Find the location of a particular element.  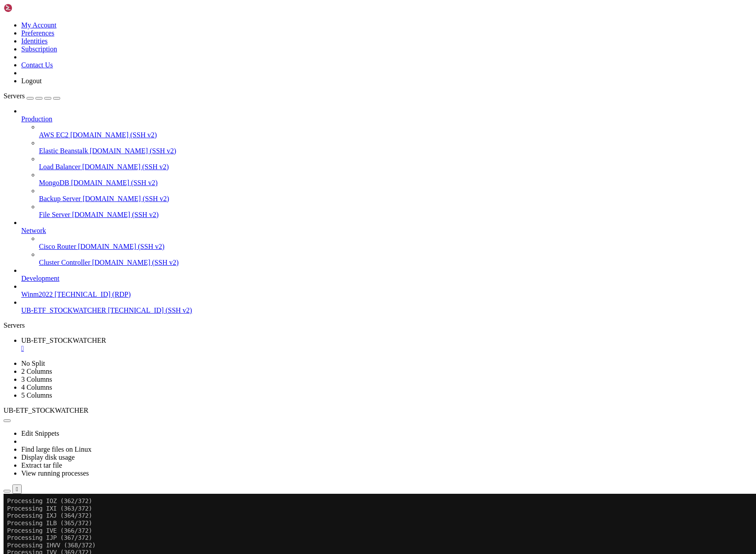

a: Network is located at coordinates (387, 231).